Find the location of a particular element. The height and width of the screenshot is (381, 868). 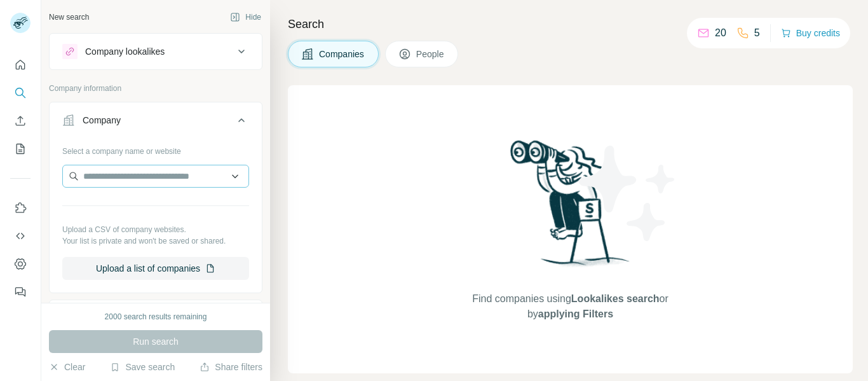

div: 2000 search results remaining is located at coordinates (156, 317).